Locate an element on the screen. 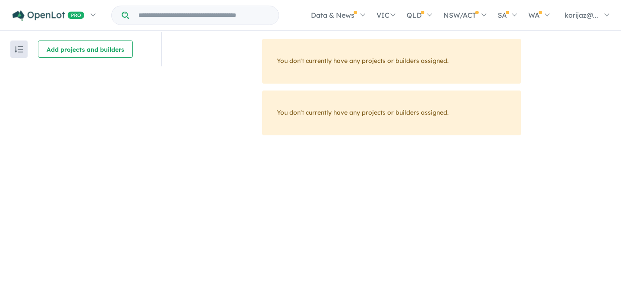 The width and height of the screenshot is (621, 306). input: Try estate name, suburb, builder or developer is located at coordinates (203, 15).